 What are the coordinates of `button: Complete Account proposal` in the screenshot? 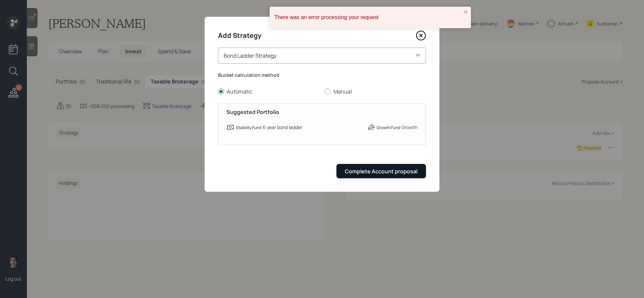 It's located at (381, 171).